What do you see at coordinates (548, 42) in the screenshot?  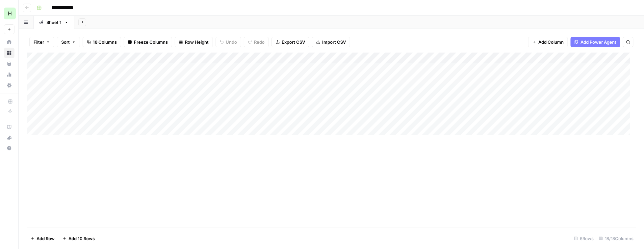 I see `button: Add Column` at bounding box center [548, 42].